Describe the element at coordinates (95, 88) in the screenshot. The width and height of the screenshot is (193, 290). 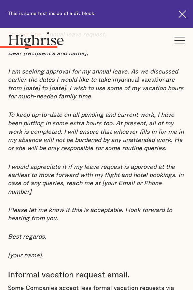
I see `em: are from [date] to [date]. I wish to use some of my vacation hours for much-needed family time.` at that location.